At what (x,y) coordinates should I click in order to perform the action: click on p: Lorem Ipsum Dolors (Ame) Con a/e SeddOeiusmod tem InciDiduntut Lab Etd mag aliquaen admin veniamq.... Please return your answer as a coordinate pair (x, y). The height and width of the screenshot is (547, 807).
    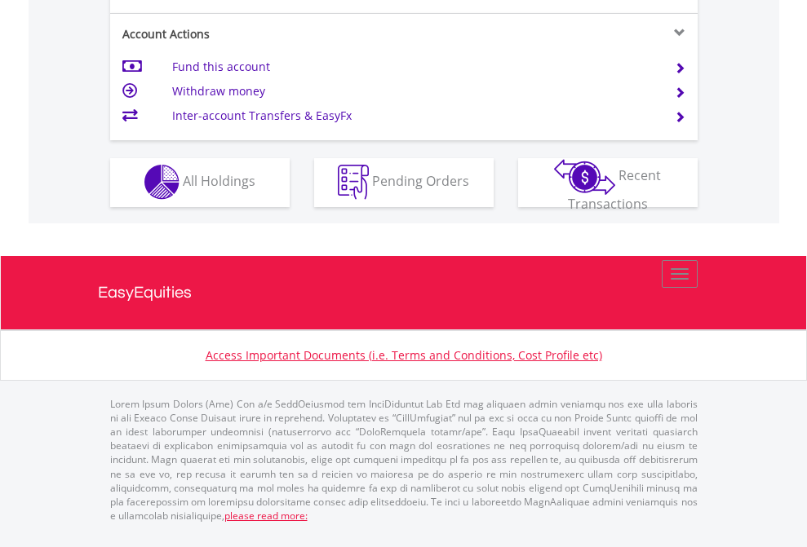
    Looking at the image, I should click on (404, 460).